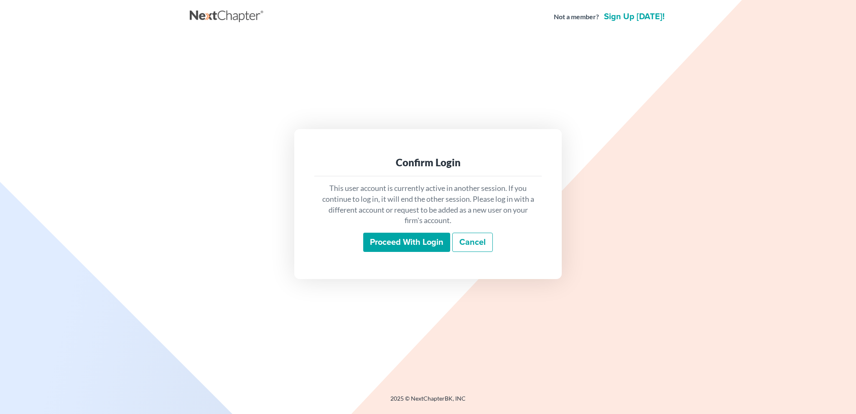  What do you see at coordinates (407, 243) in the screenshot?
I see `input: Proceed with login` at bounding box center [407, 243].